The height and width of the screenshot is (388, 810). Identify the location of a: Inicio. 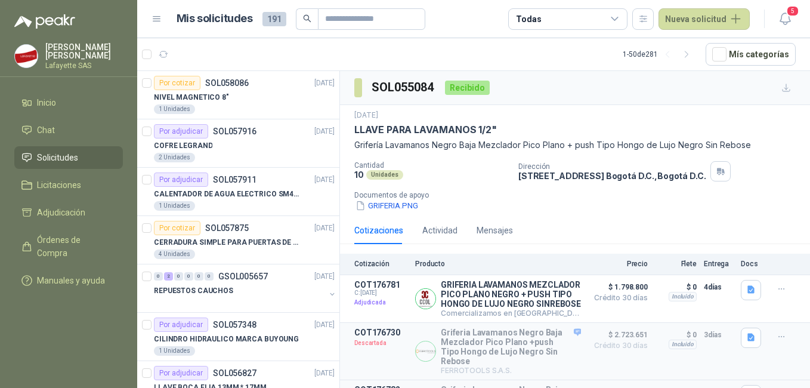
(69, 103).